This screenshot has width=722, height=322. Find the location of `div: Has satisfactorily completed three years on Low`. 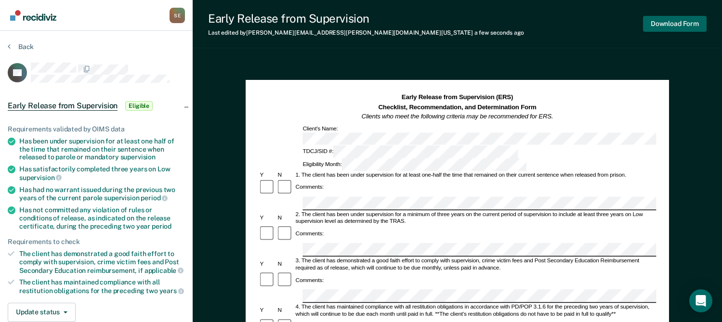

div: Has satisfactorily completed three years on Low is located at coordinates (102, 173).